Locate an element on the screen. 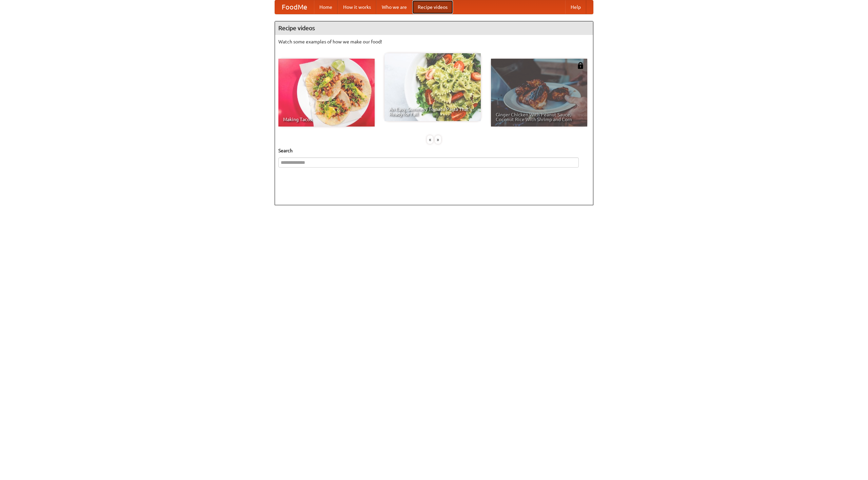 The height and width of the screenshot is (480, 868). a: FoodMe is located at coordinates (294, 7).